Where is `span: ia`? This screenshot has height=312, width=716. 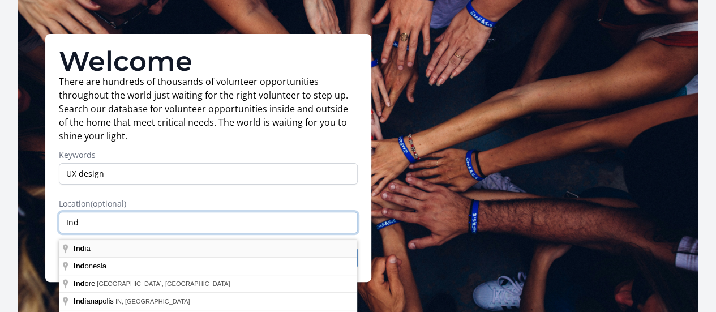
span: ia is located at coordinates (83, 248).